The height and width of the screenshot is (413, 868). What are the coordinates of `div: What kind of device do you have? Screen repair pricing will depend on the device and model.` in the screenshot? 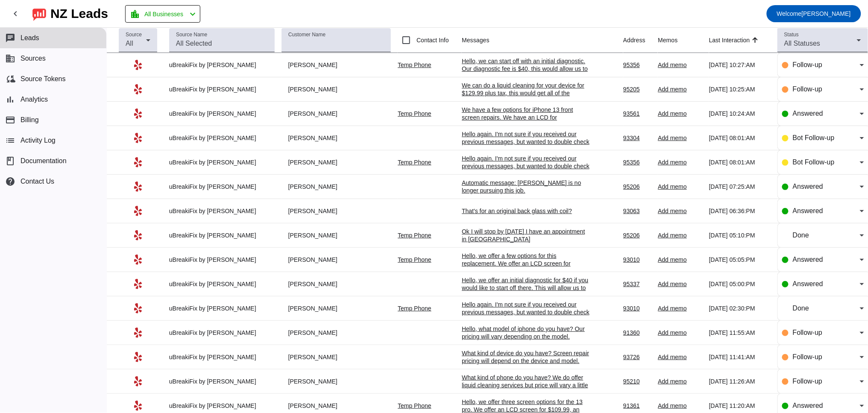 It's located at (526, 358).